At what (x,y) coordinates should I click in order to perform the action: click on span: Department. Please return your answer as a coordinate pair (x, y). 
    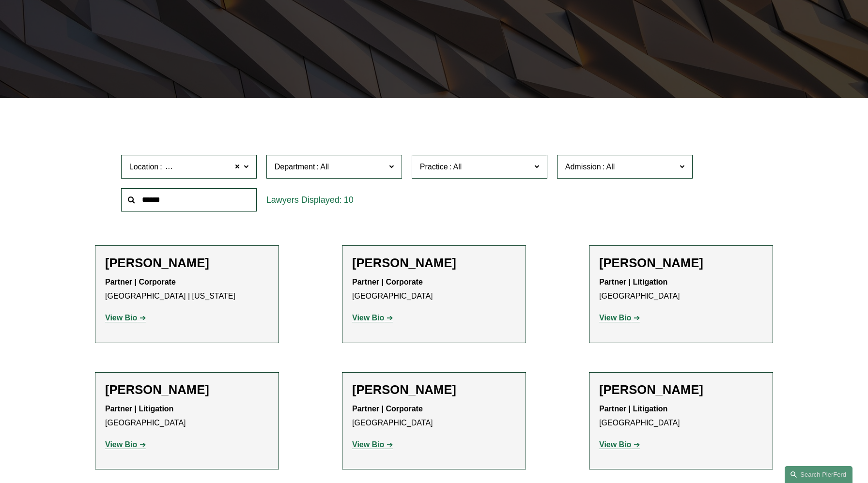
    Looking at the image, I should click on (295, 167).